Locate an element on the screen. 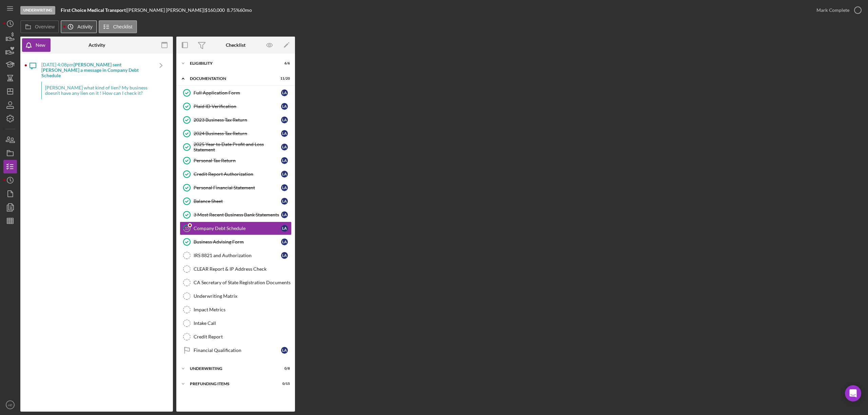 The image size is (868, 415). a: 2025 Year to Date Profit and Loss StatementLA is located at coordinates (236, 147).